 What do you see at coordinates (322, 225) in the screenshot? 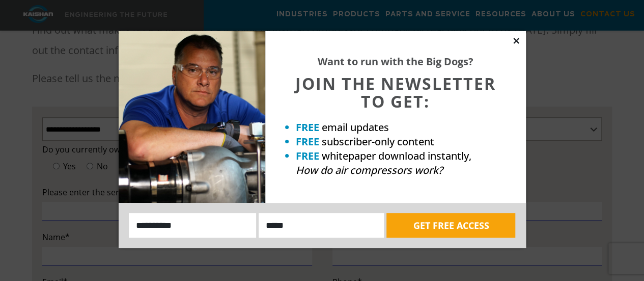
I see `input: Email` at bounding box center [322, 225].